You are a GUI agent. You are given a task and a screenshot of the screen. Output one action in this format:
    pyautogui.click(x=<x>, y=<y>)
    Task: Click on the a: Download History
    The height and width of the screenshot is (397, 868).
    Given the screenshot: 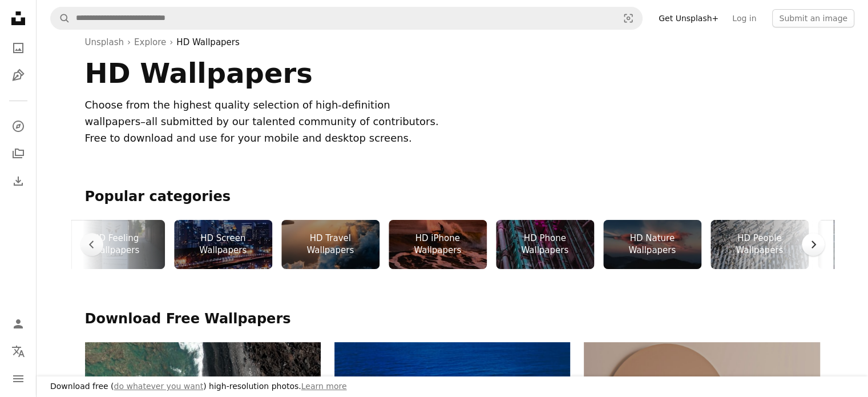 What is the action you would take?
    pyautogui.click(x=18, y=181)
    